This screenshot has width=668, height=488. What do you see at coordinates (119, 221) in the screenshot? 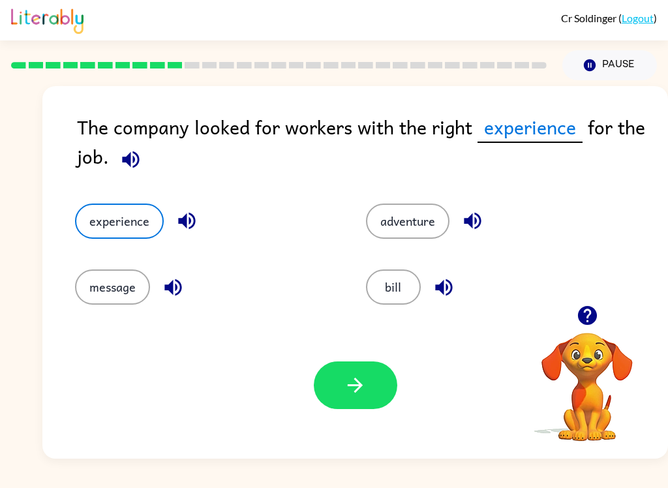
I see `button: experience` at bounding box center [119, 221].